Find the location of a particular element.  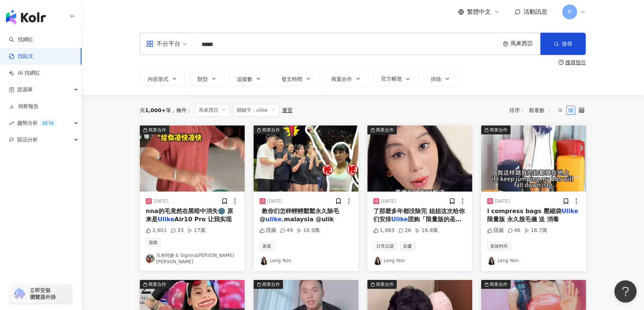

button: 追蹤數 is located at coordinates (249, 79).